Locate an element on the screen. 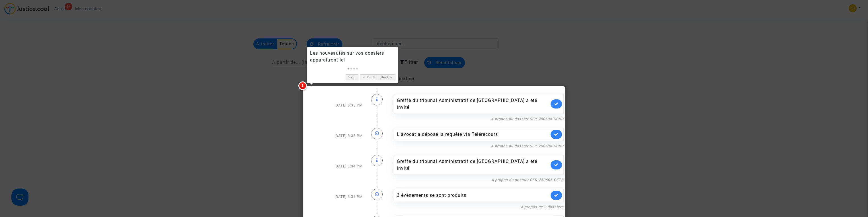 This screenshot has width=868, height=217. a: ← Back is located at coordinates (368, 77).